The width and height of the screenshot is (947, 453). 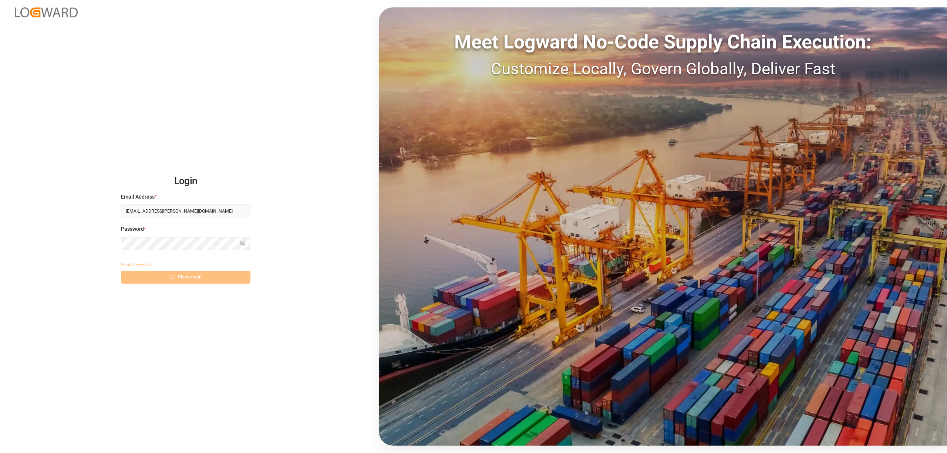 What do you see at coordinates (186, 211) in the screenshot?
I see `input: Enter your email` at bounding box center [186, 211].